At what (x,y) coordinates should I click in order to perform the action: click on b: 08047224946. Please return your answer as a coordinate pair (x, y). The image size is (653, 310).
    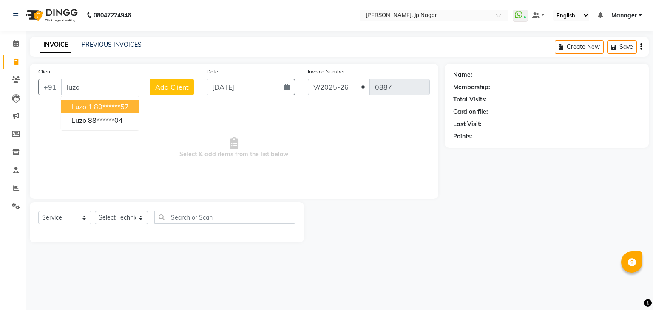
    Looking at the image, I should click on (112, 15).